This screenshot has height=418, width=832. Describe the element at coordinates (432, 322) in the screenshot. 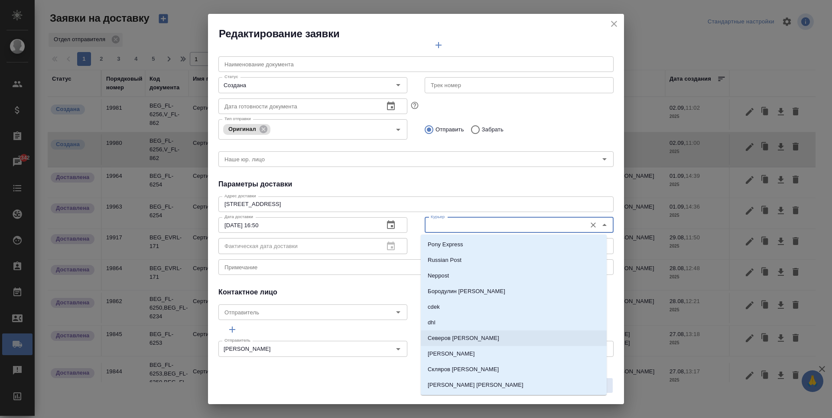

I see `p: dhl` at that location.